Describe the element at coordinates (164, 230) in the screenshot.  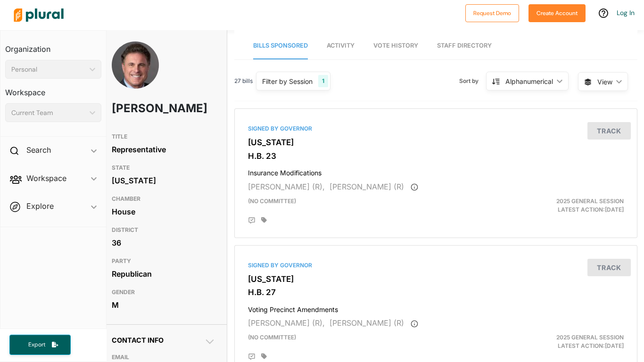
I see `h3: DISTRICT` at that location.